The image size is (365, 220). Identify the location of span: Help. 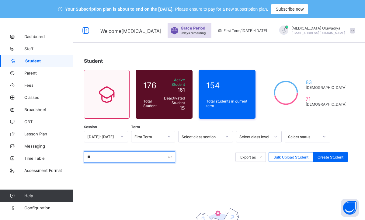
(48, 196).